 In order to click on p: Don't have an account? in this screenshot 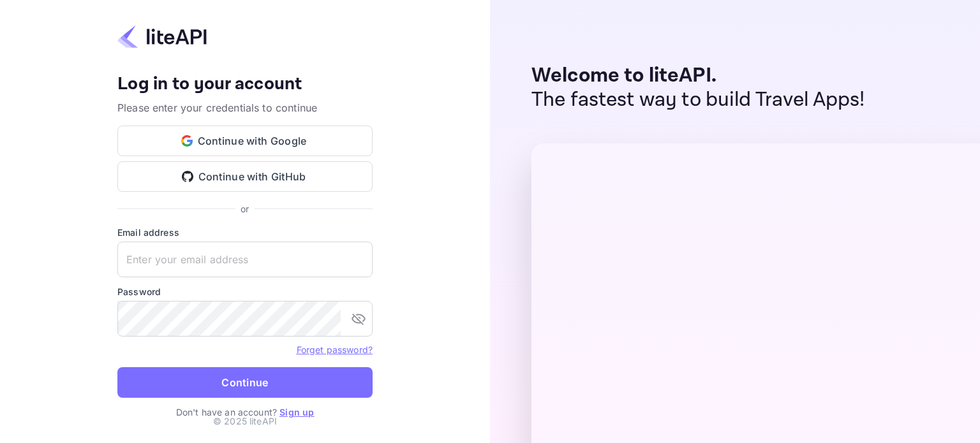, I will do `click(245, 412)`.